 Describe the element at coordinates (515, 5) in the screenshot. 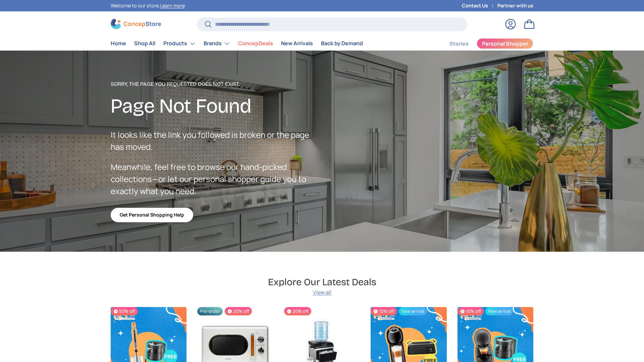

I see `a: Partner with us` at that location.